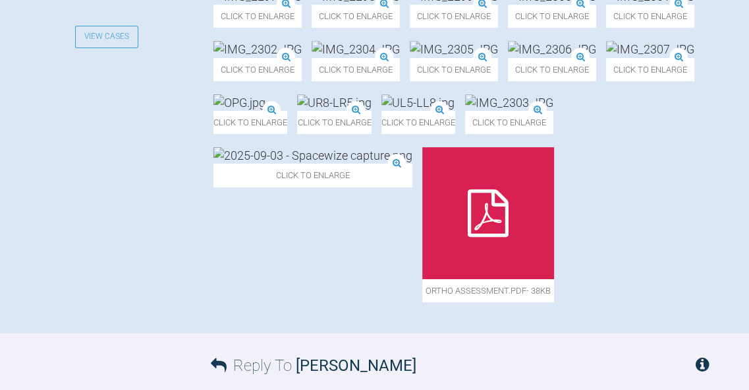 The image size is (749, 390). I want to click on a: View Cases, so click(107, 37).